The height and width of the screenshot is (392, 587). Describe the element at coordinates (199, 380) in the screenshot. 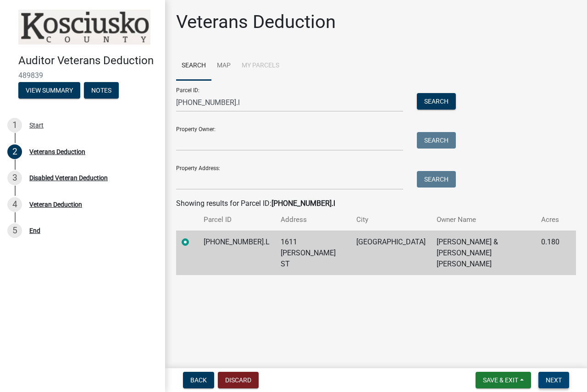

I see `button: Back` at that location.